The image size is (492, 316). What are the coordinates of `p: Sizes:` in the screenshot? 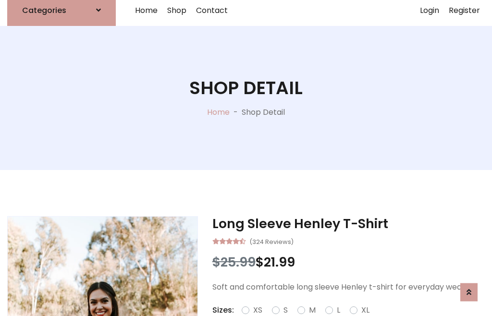 It's located at (223, 310).